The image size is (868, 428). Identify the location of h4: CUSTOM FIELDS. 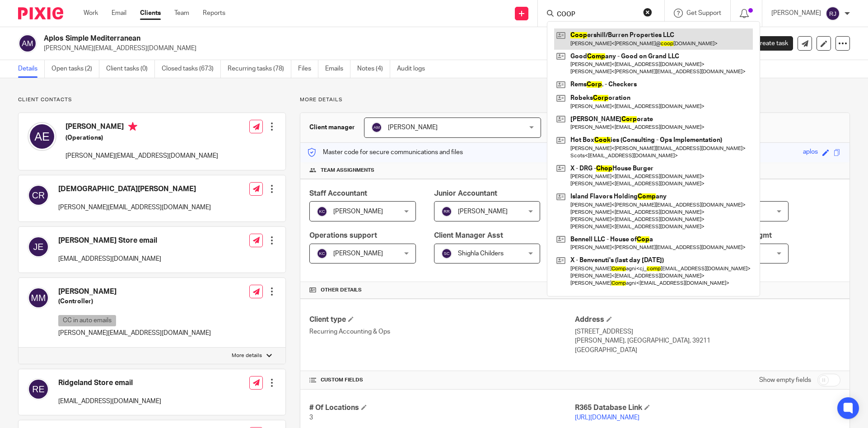
(442, 380).